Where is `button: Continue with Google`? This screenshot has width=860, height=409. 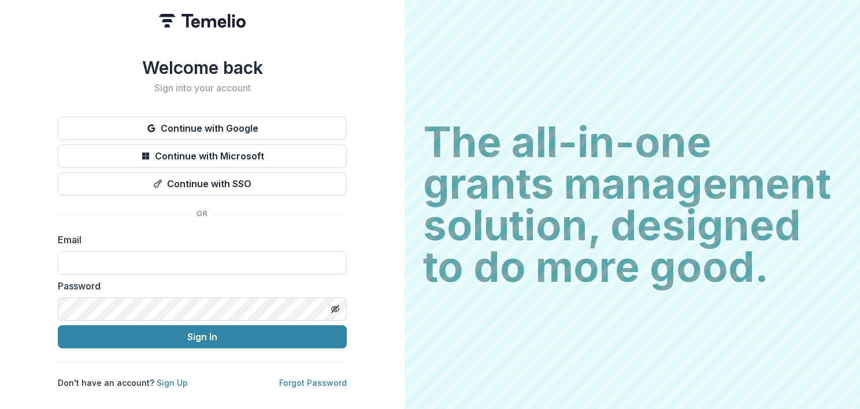 button: Continue with Google is located at coordinates (202, 128).